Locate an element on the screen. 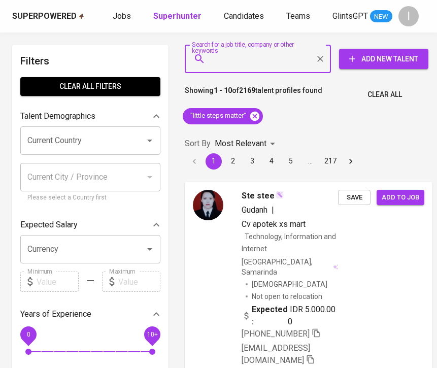 The image size is (437, 368). span: Cv apotek xs mart is located at coordinates (273, 224).